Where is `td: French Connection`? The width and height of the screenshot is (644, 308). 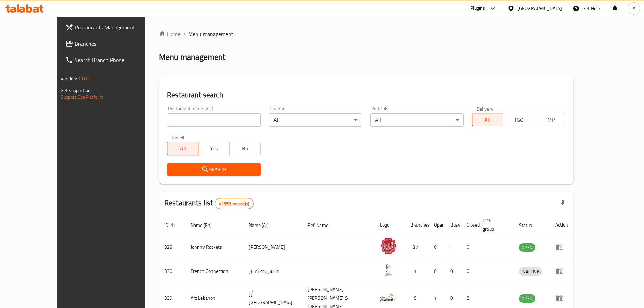
td: French Connection is located at coordinates (214, 272).